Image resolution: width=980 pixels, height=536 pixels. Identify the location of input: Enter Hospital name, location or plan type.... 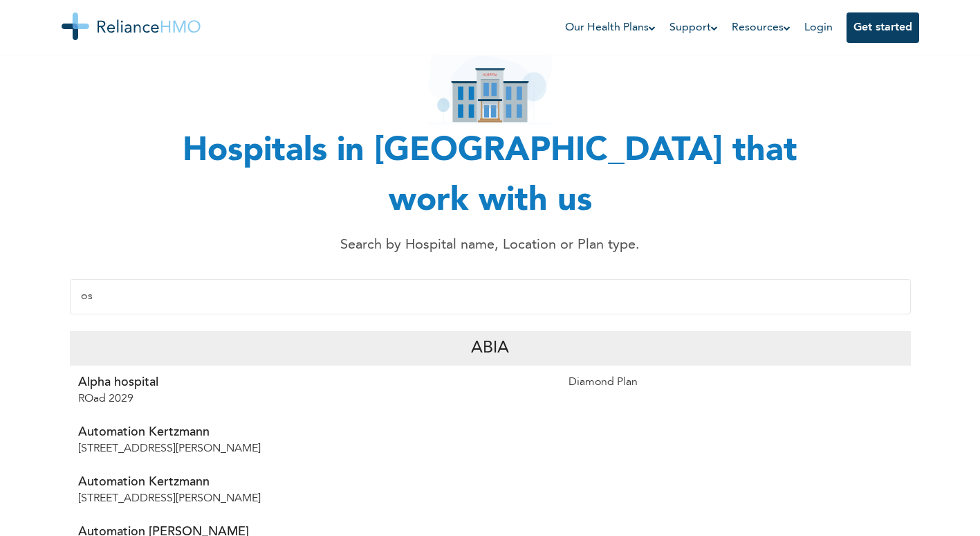
(491, 296).